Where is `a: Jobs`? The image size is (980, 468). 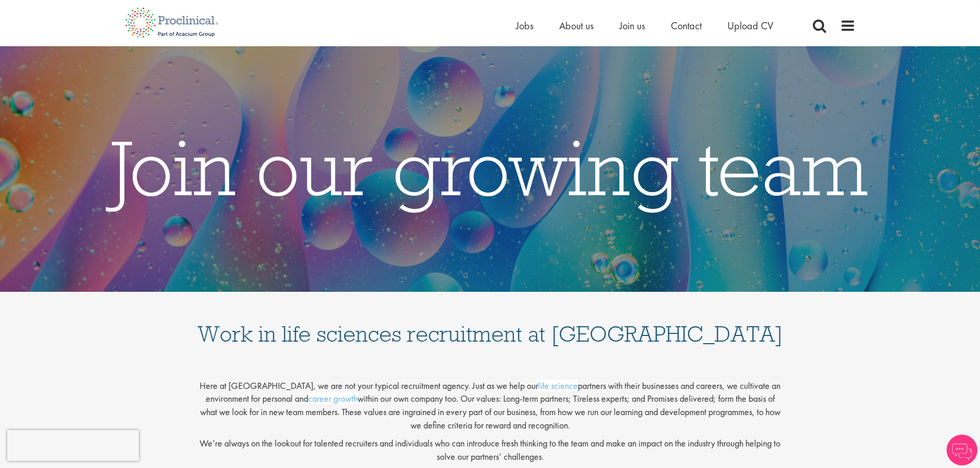
a: Jobs is located at coordinates (525, 26).